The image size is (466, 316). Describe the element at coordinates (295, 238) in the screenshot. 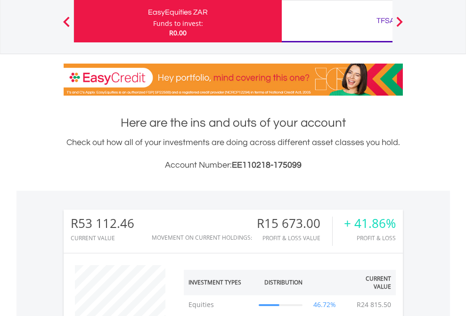

I see `div: Profit & Loss Value` at that location.